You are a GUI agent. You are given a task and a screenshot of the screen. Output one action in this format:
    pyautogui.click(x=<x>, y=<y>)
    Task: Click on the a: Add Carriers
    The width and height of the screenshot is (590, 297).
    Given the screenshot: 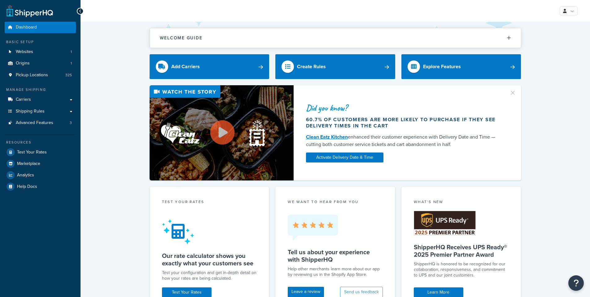 What is the action you would take?
    pyautogui.click(x=209, y=67)
    